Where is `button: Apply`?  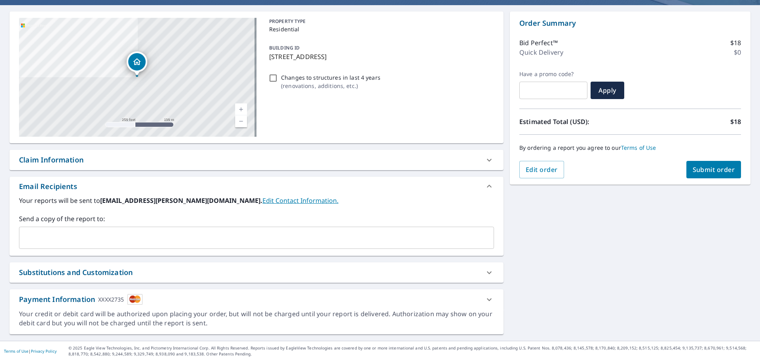
button: Apply is located at coordinates (607, 90).